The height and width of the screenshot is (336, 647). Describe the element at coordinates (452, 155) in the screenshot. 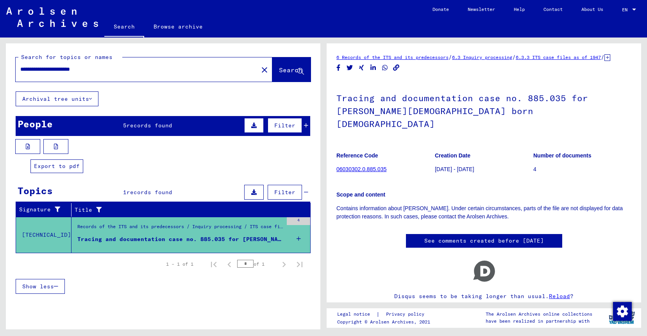

I see `b: Creation Date` at that location.